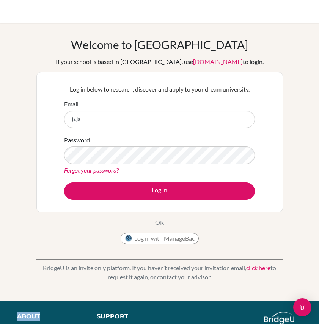  Describe the element at coordinates (159, 223) in the screenshot. I see `p: OR` at that location.